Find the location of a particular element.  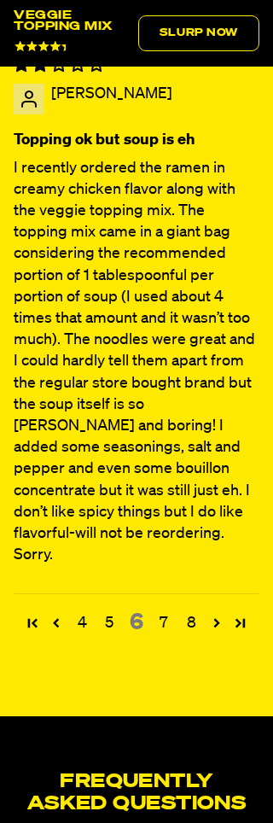

b: Topping ok but soup is eh is located at coordinates (137, 140).